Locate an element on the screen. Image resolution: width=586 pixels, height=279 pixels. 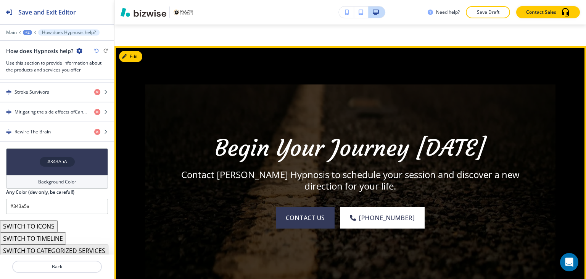
h4: Background Color is located at coordinates (57, 182).